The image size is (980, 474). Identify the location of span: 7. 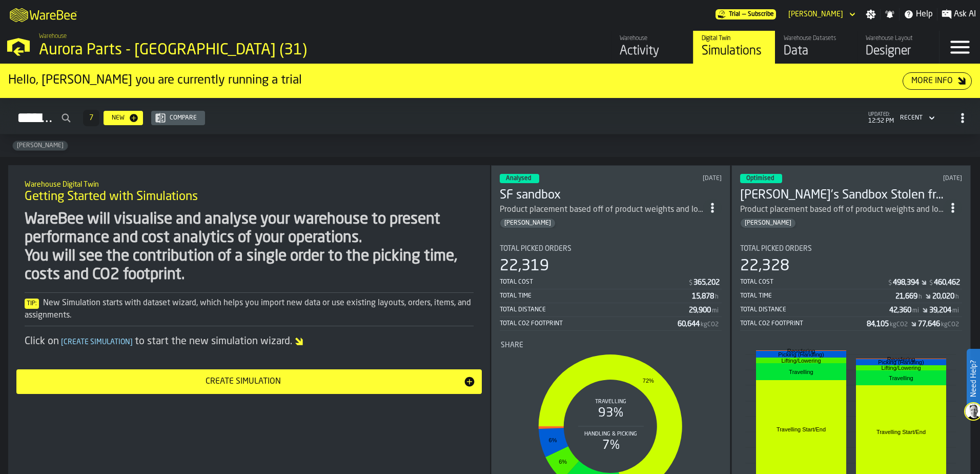
(91, 118).